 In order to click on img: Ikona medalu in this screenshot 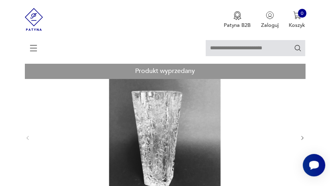, I will do `click(237, 16)`.